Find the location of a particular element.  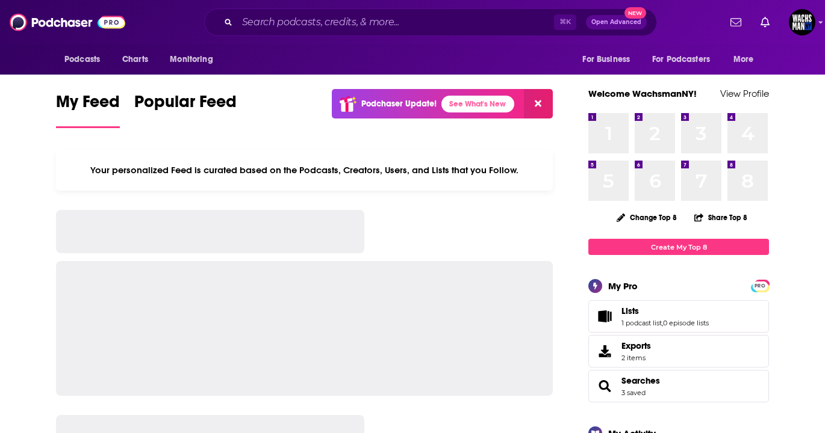

a: PRO is located at coordinates (760, 285).